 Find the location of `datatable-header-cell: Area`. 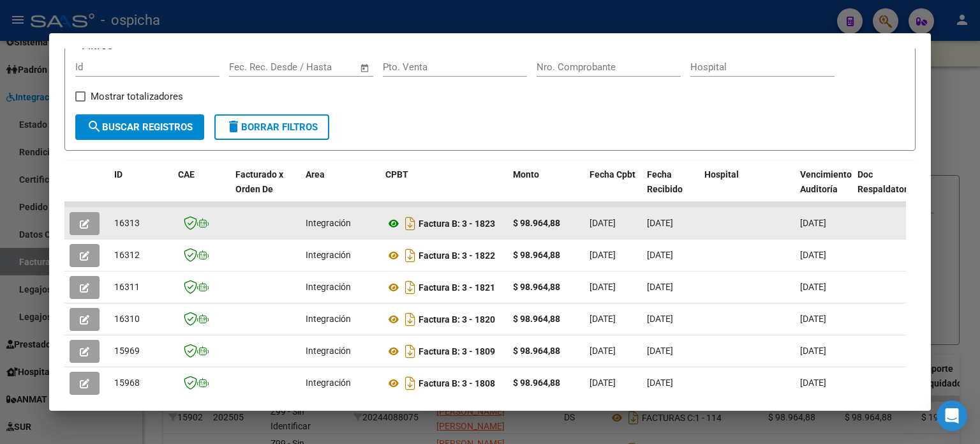

datatable-header-cell: Area is located at coordinates (340, 189).